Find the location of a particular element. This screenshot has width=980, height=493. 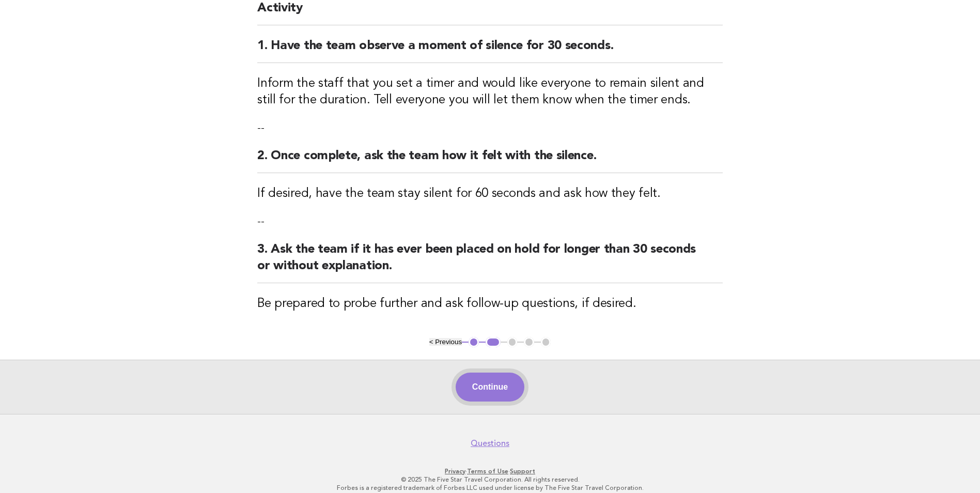

h2: 3. Ask the team if it has ever been placed on hold for longer than 30 seconds or without explanat... is located at coordinates (490, 262).